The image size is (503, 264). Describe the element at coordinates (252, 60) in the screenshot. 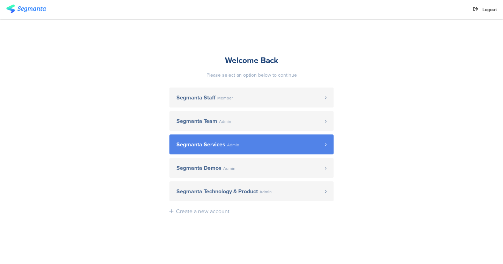

I see `div: Welcome Back` at that location.